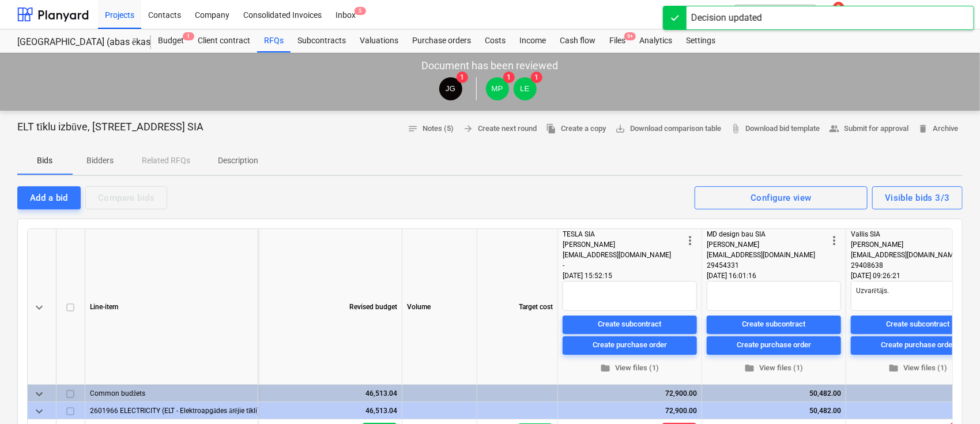 This screenshot has height=424, width=980. What do you see at coordinates (578, 41) in the screenshot?
I see `a: Cash flow` at bounding box center [578, 41].